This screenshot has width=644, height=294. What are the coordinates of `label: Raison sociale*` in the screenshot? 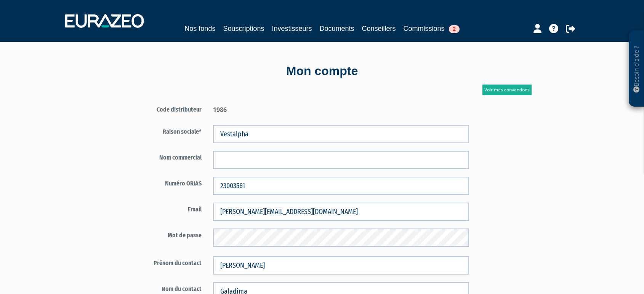 It's located at (162, 131).